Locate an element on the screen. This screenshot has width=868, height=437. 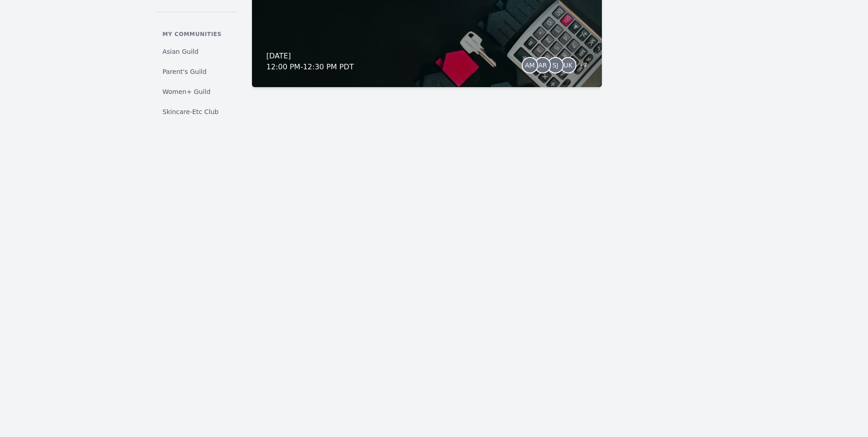
span: + 7 is located at coordinates (580, 66).